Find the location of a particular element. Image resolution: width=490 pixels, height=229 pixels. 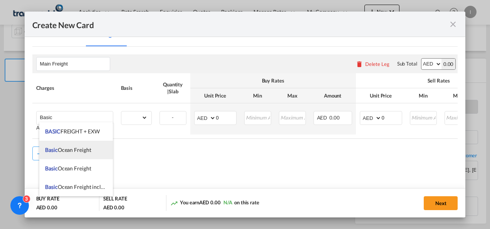

button: Next is located at coordinates (440, 203).